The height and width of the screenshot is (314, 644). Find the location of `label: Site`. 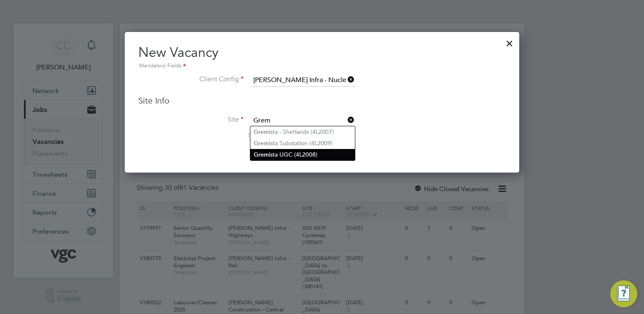

label: Site is located at coordinates (191, 120).